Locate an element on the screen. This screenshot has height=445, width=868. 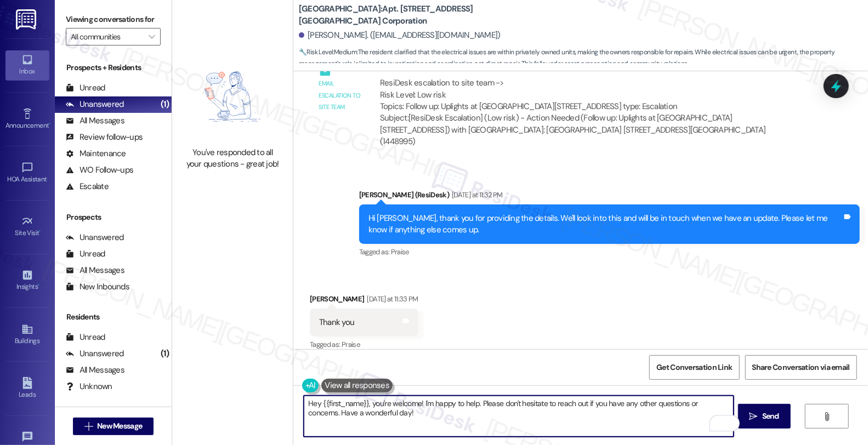
span: New Message is located at coordinates (119, 426).